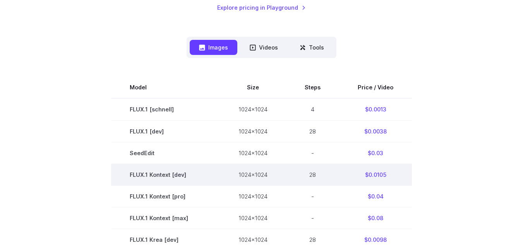  What do you see at coordinates (261, 7) in the screenshot?
I see `a: Explore pricing in Playground` at bounding box center [261, 7].